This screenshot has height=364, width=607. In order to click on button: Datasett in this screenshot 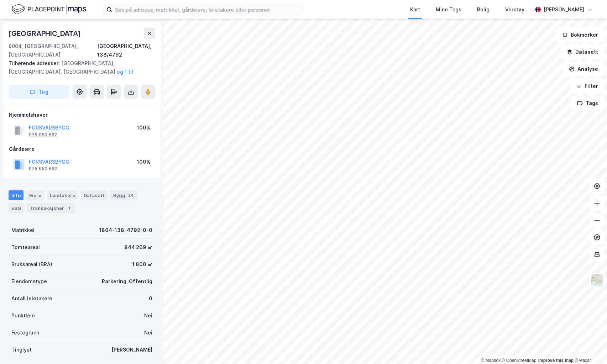, I will do `click(582, 52)`.